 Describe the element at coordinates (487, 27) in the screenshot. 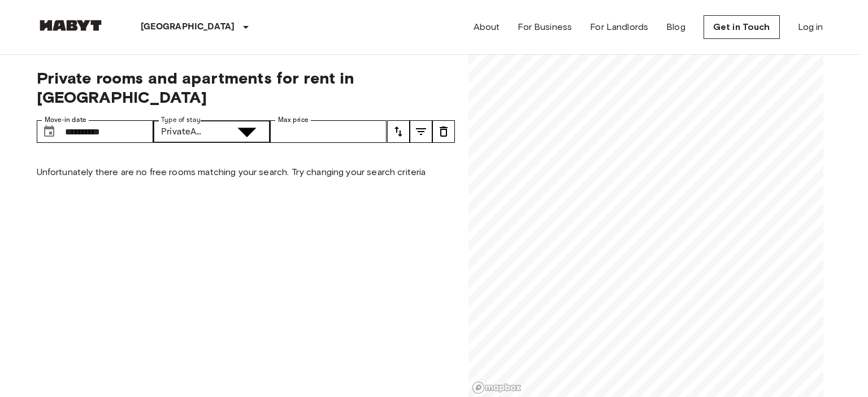

I see `a: About` at that location.